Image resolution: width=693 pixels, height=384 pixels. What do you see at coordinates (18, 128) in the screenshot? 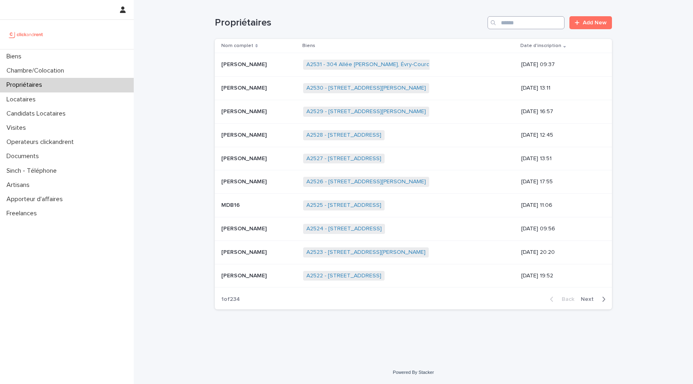
I see `p: Visites` at bounding box center [18, 128].